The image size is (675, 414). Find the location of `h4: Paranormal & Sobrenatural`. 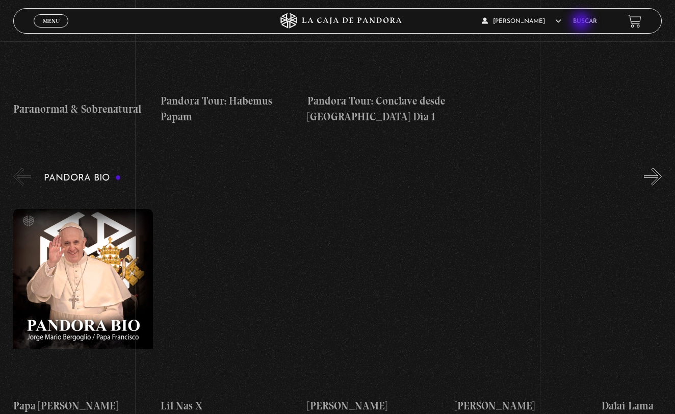

h4: Paranormal & Sobrenatural is located at coordinates (83, 109).